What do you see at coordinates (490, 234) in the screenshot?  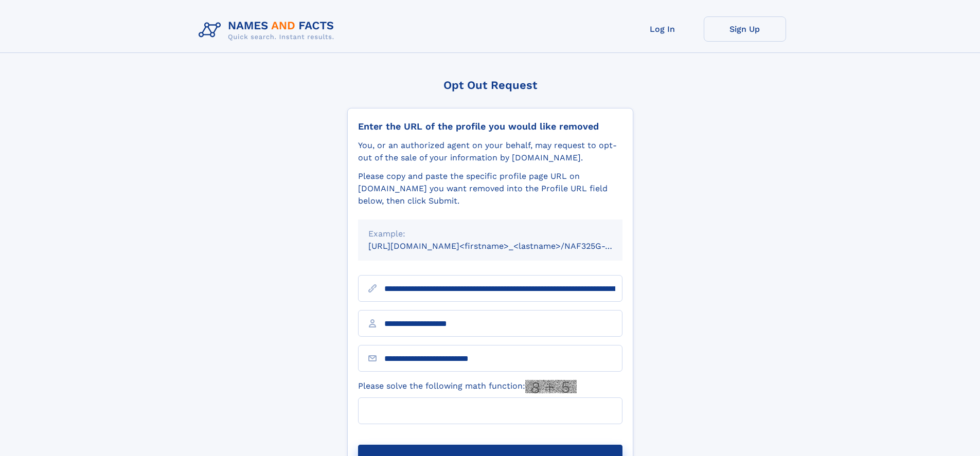 I see `div: Example:` at bounding box center [490, 234].